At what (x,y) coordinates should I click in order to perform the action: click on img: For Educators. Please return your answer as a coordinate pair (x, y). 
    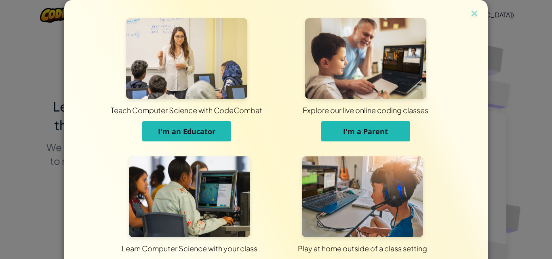
    Looking at the image, I should click on (187, 59).